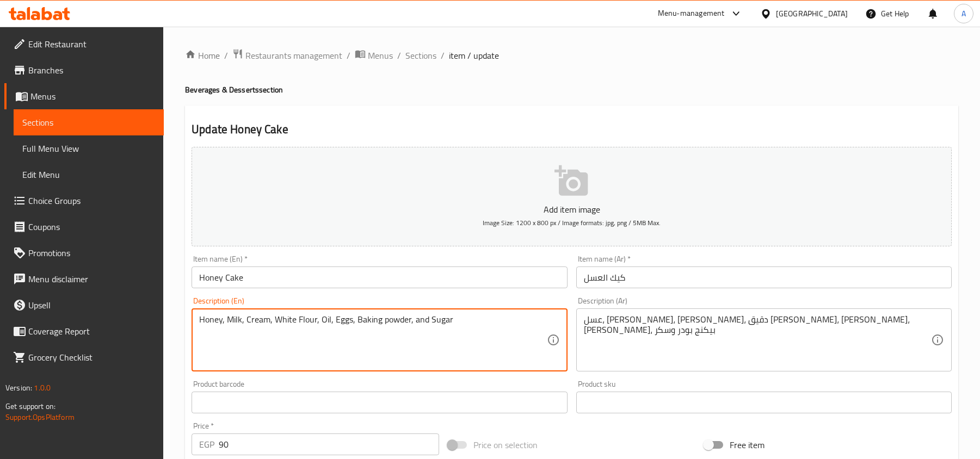  Describe the element at coordinates (294, 55) in the screenshot. I see `span: Restaurants management` at that location.